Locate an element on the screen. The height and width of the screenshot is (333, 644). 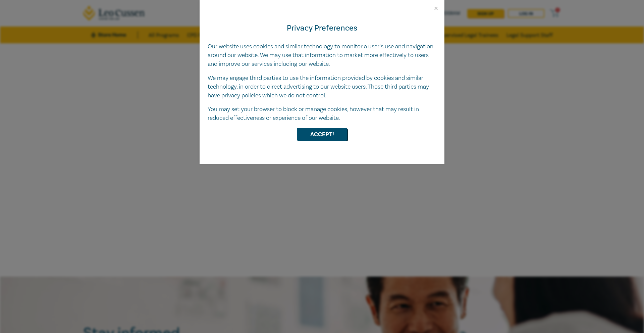
p: Our website uses cookies and similar technology to monitor a user’s use and navigation around our... is located at coordinates (322, 55).